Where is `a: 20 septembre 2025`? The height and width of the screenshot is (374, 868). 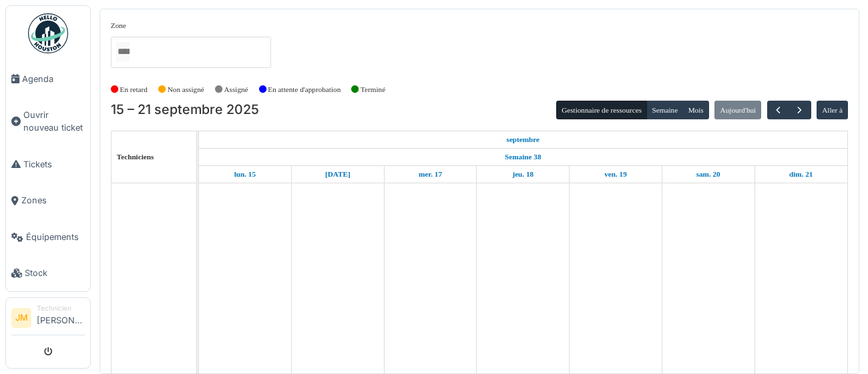 a: 20 septembre 2025 is located at coordinates (708, 174).